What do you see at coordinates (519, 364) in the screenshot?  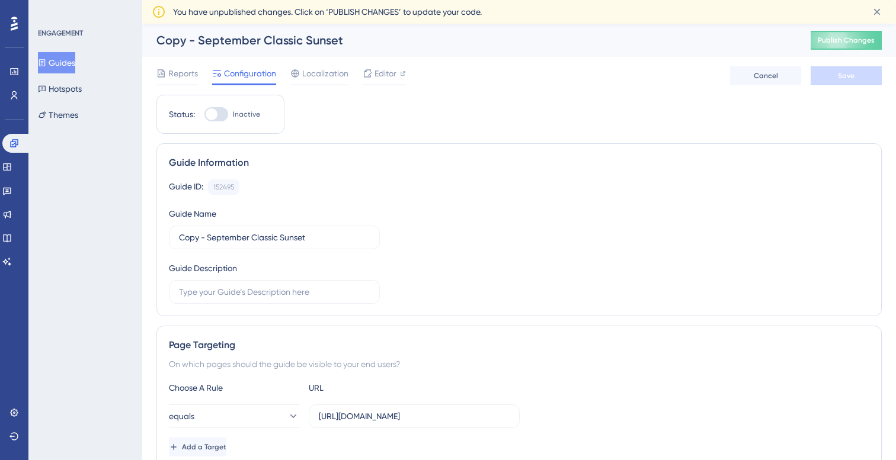 I see `div: On which pages should the guide be visible to your end users?` at bounding box center [519, 364].